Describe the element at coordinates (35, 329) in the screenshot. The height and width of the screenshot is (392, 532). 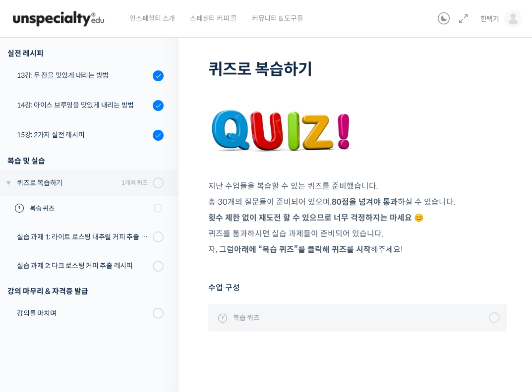
I see `span: 홈` at that location.